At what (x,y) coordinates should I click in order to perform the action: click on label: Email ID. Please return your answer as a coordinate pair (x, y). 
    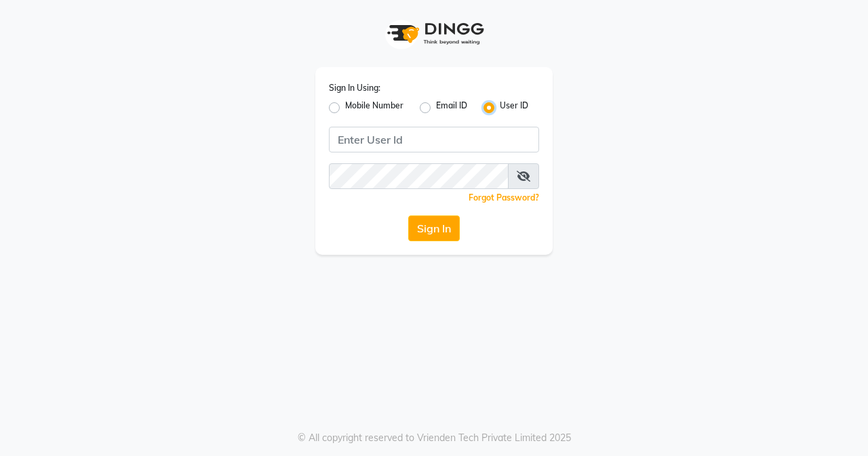
    Looking at the image, I should click on (452, 108).